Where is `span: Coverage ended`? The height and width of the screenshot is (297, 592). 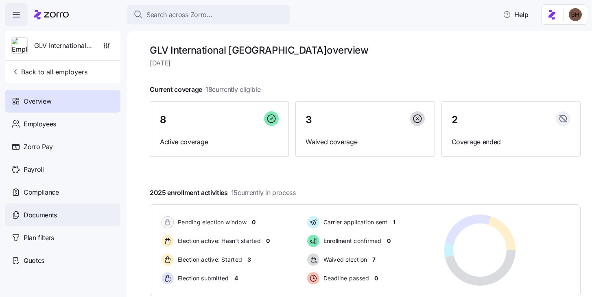 span: Coverage ended is located at coordinates (511, 142).